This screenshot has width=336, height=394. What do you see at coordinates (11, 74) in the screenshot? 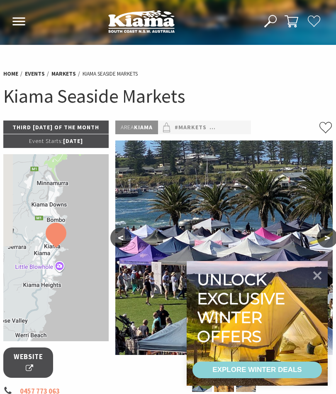
I see `a: Home` at bounding box center [11, 74].